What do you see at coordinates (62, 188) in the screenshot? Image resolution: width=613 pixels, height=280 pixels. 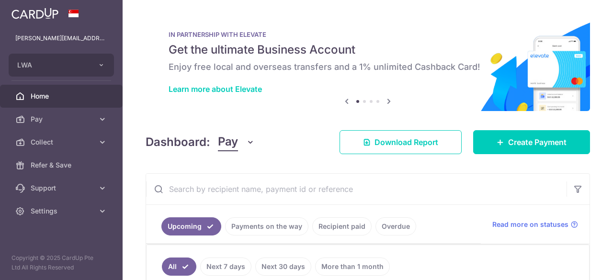 I see `span: Support` at bounding box center [62, 188].